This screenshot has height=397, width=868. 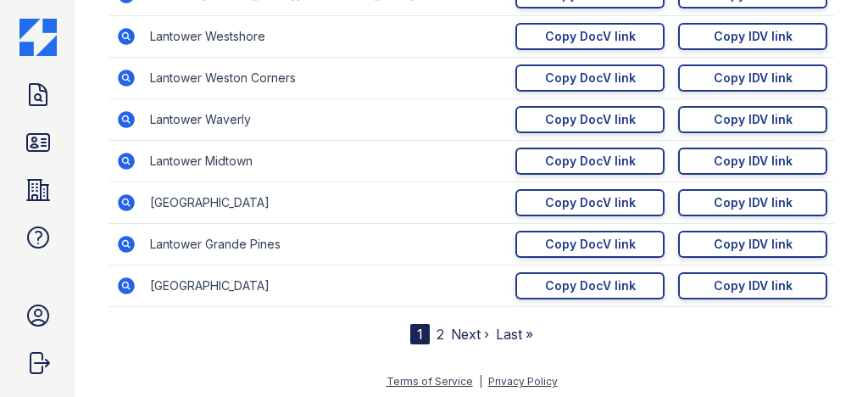 What do you see at coordinates (523, 381) in the screenshot?
I see `a: Privacy Policy` at bounding box center [523, 381].